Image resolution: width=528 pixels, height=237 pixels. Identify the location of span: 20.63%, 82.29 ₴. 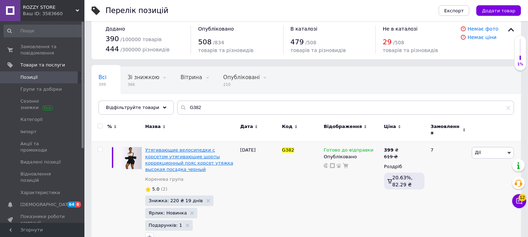
(402, 181).